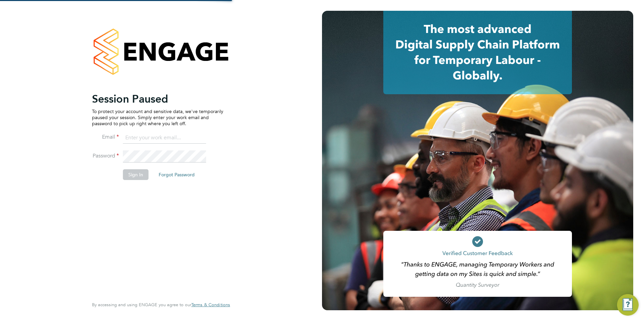 This screenshot has width=644, height=321. I want to click on label: Email, so click(106, 137).